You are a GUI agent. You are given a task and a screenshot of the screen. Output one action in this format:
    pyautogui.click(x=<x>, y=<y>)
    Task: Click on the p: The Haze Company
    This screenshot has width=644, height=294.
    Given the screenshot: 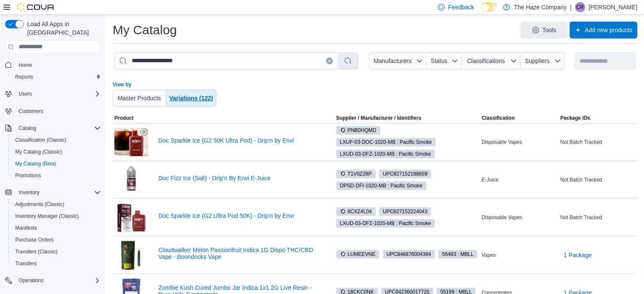 What is the action you would take?
    pyautogui.click(x=540, y=7)
    